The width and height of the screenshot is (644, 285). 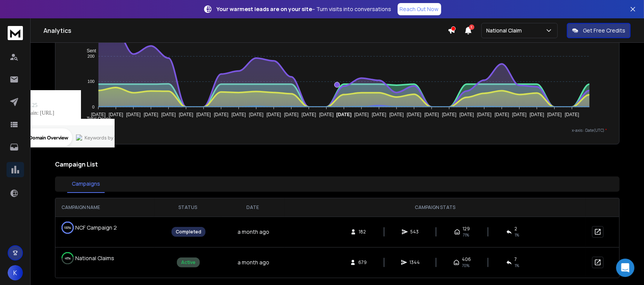 I want to click on th: CAMPAIGN STATS, so click(x=436, y=207).